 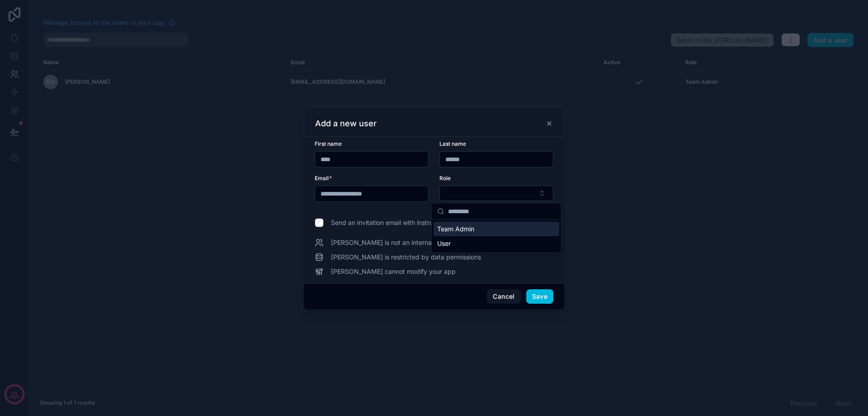 What do you see at coordinates (404, 223) in the screenshot?
I see `span: Send an invitation email with instructions to log in` at bounding box center [404, 223].